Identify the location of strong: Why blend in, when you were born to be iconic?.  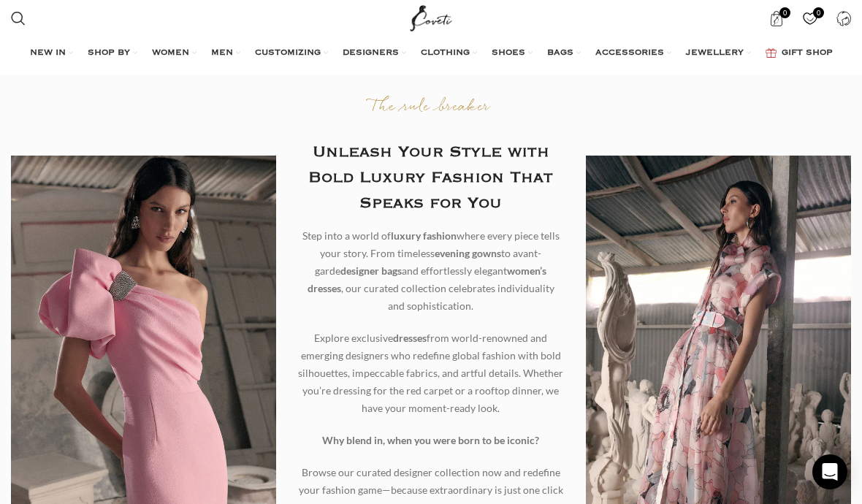
(431, 440).